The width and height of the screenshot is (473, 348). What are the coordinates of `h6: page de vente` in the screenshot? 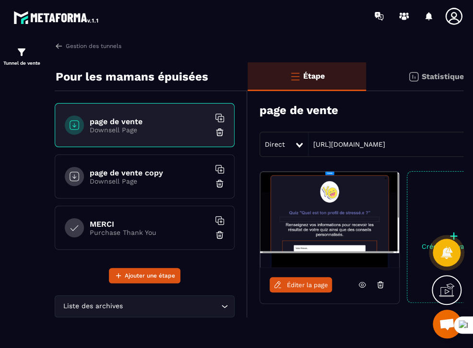 It's located at (150, 121).